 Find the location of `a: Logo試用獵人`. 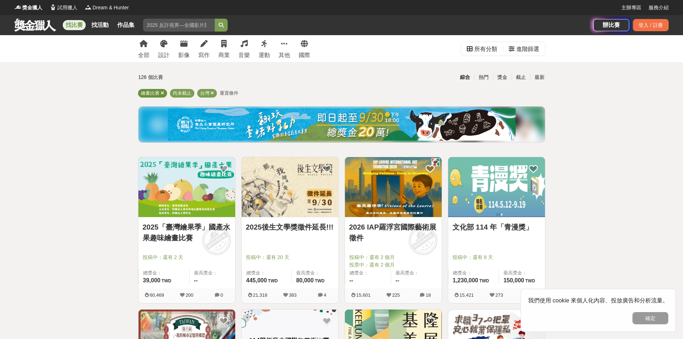

a: Logo試用獵人 is located at coordinates (63, 8).